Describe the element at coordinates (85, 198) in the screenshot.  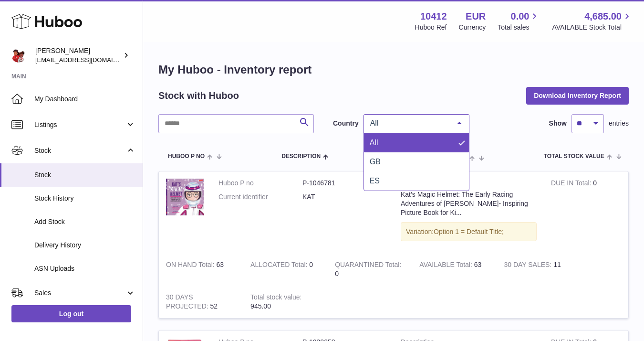
I see `span: Stock History` at that location.